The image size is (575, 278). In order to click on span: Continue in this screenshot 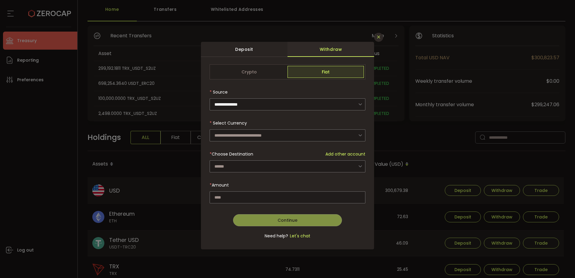, I will do `click(287, 220)`.